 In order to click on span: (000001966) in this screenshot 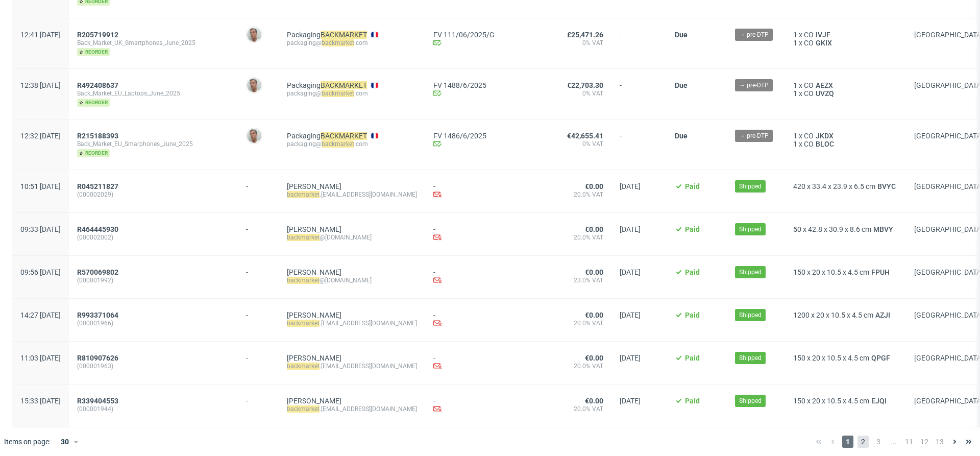, I will do `click(153, 324)`.